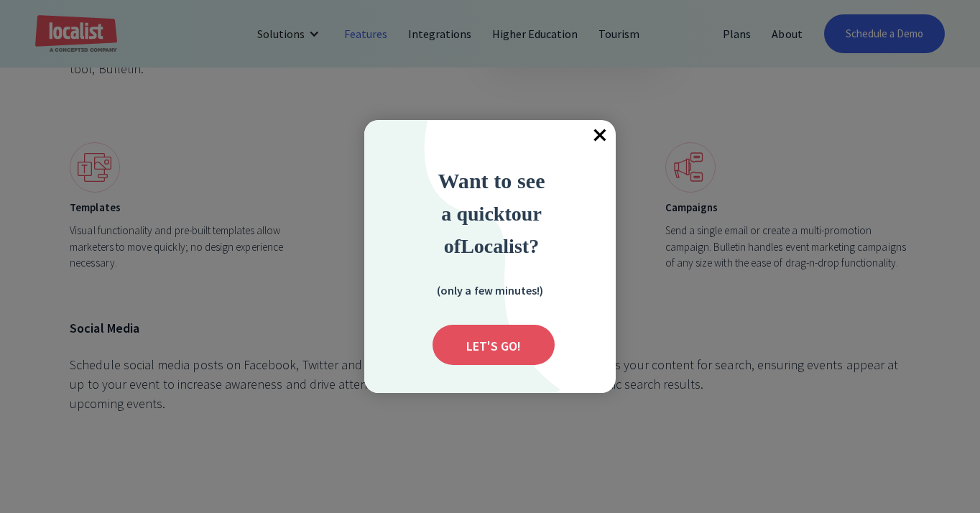 This screenshot has height=513, width=980. Describe the element at coordinates (600, 136) in the screenshot. I see `div: Close popup` at that location.